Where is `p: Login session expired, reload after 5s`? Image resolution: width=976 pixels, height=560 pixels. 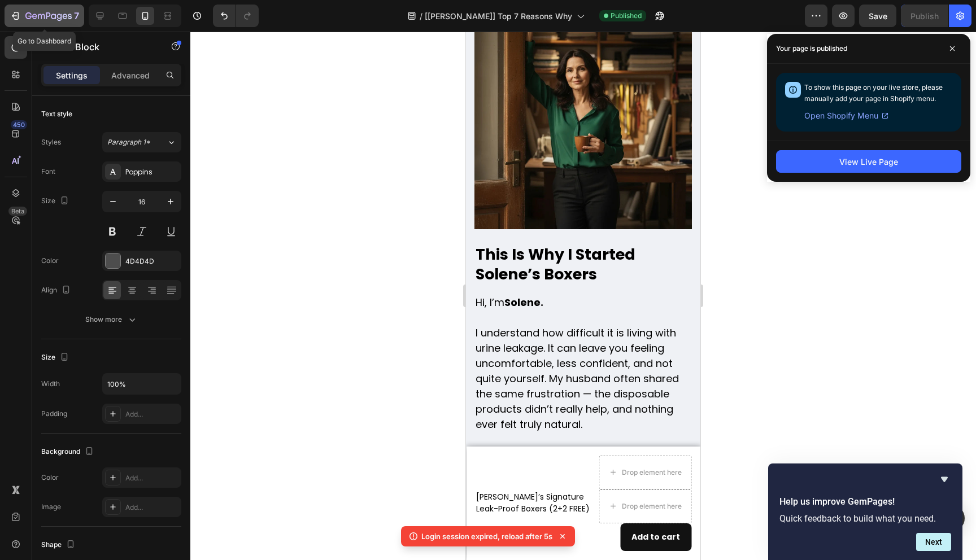
p: Login session expired, reload after 5s is located at coordinates (487, 536).